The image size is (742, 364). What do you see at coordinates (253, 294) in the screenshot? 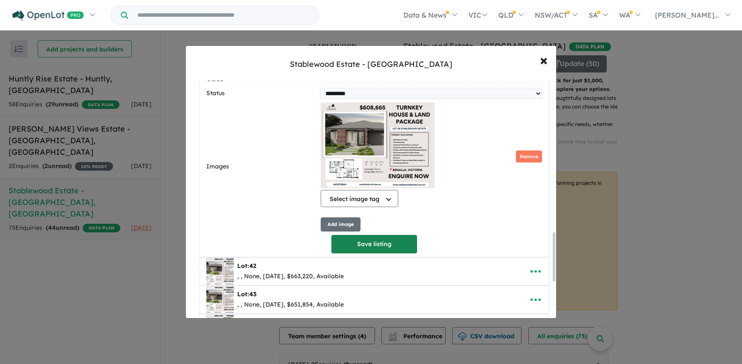
I see `span: 43` at bounding box center [253, 294].